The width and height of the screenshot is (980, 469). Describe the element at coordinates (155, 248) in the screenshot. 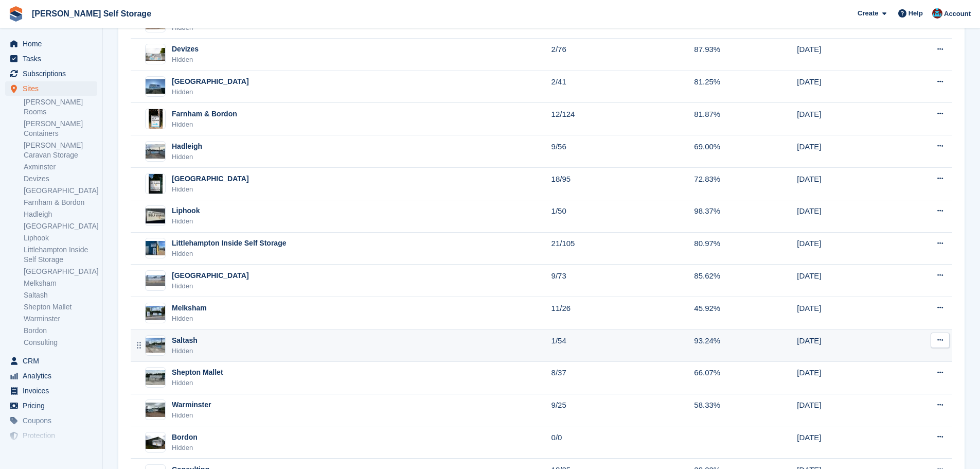

I see `img: Image of Littlehampton Inside Self Storage site` at that location.